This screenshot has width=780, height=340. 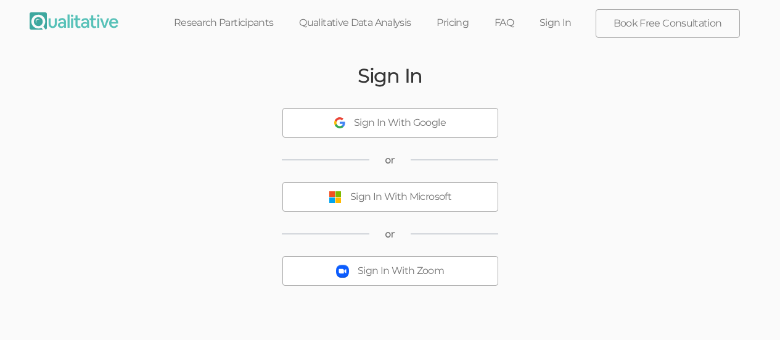 What do you see at coordinates (401, 271) in the screenshot?
I see `div: Sign In With Zoom` at bounding box center [401, 271].